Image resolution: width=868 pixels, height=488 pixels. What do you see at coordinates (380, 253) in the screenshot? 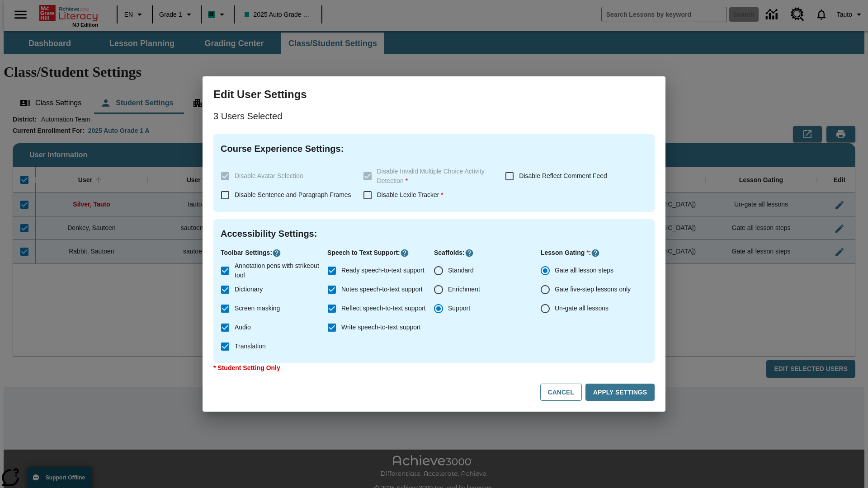
I see `p: Speech to Text Support :` at bounding box center [380, 253].